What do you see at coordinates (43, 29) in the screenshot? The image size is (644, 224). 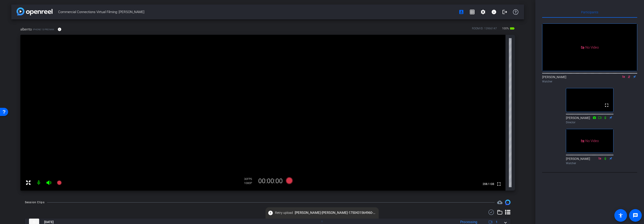 I see `span: iPhone 13 Pro Max` at bounding box center [43, 29].